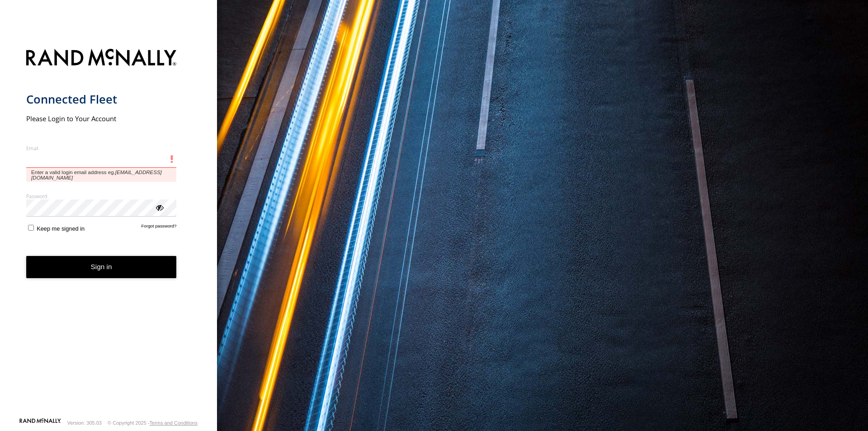 Image resolution: width=868 pixels, height=431 pixels. What do you see at coordinates (101, 148) in the screenshot?
I see `label: Email` at bounding box center [101, 148].